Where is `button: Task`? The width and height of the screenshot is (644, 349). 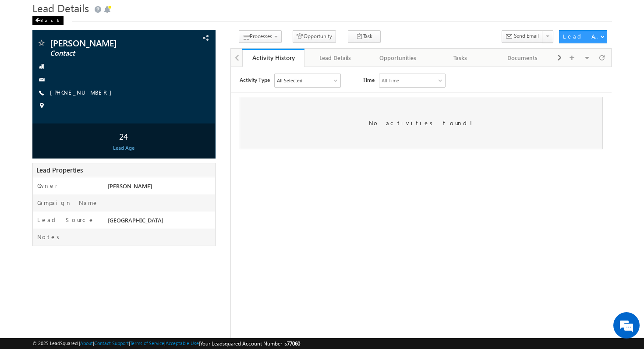
button: Task is located at coordinates (364, 37).